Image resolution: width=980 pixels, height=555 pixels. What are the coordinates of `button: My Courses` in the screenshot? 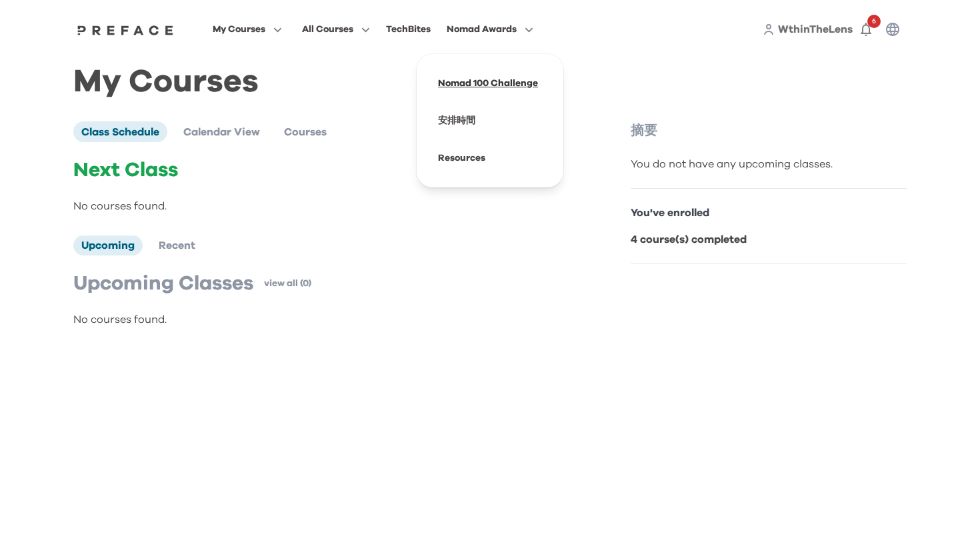 It's located at (248, 29).